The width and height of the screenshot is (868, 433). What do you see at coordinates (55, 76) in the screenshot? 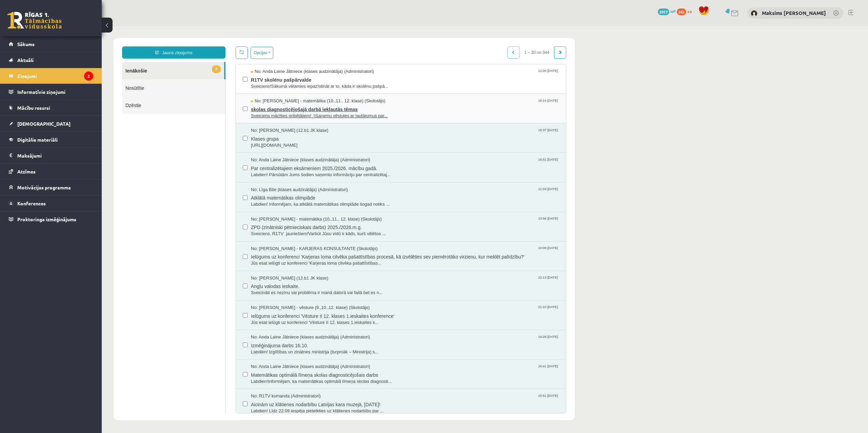
I see `legend: Ziņojumi` at bounding box center [55, 76].